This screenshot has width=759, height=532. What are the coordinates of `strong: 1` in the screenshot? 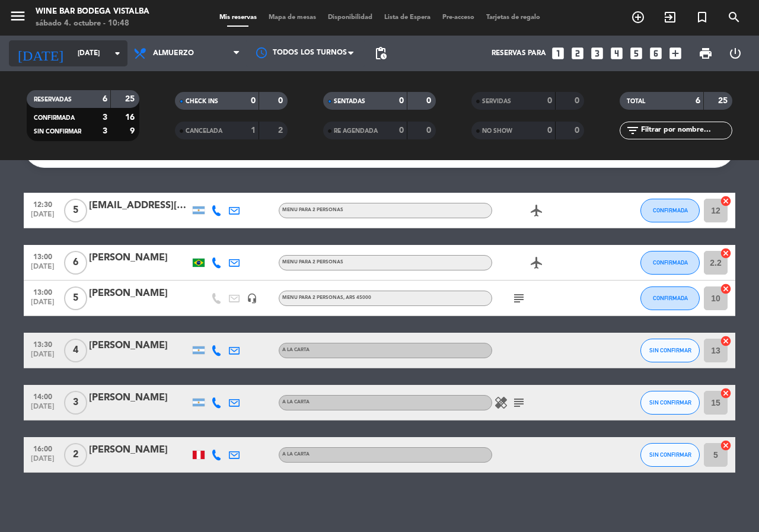 It's located at (253, 131).